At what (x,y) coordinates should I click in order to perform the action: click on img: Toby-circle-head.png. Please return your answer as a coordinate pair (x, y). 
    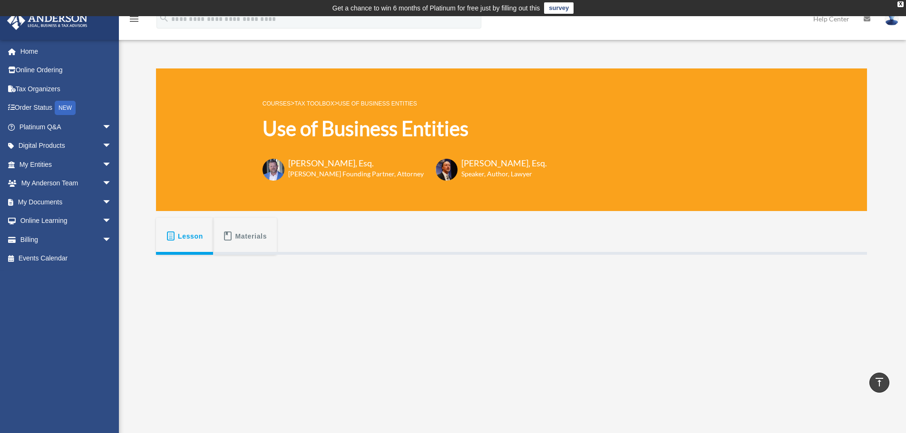
    Looking at the image, I should click on (273, 170).